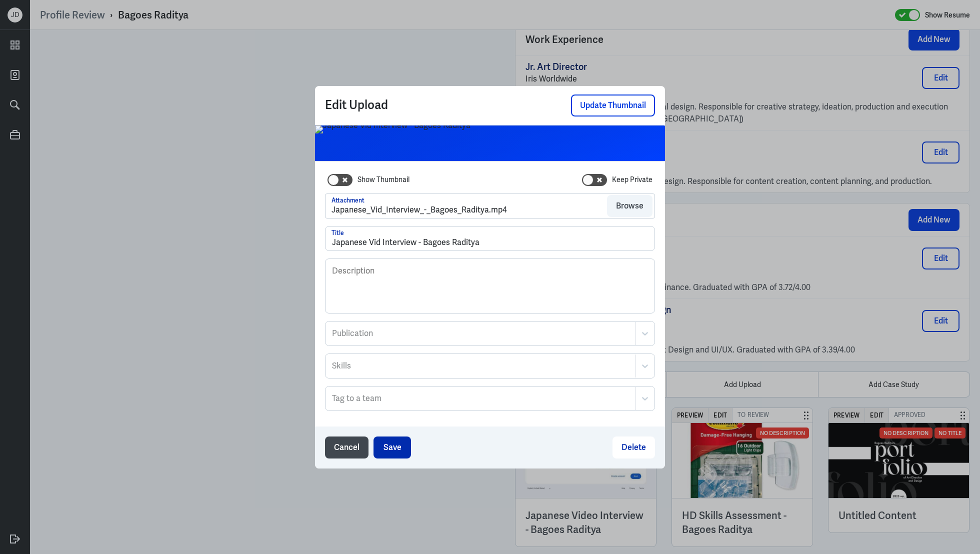 The width and height of the screenshot is (980, 554). Describe the element at coordinates (419, 210) in the screenshot. I see `div: Japanese_Vid_Interview_-_Bagoes_Raditya.mp4` at that location.